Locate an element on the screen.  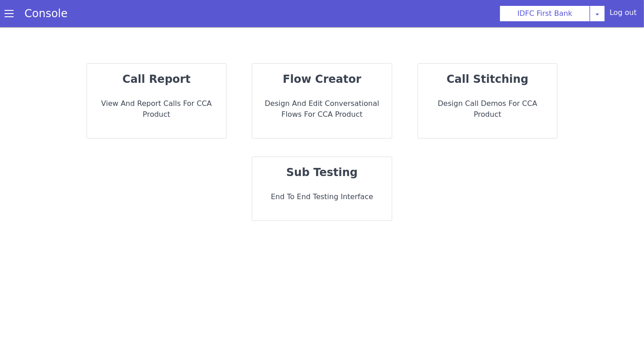
strong: flow creator is located at coordinates (322, 79).